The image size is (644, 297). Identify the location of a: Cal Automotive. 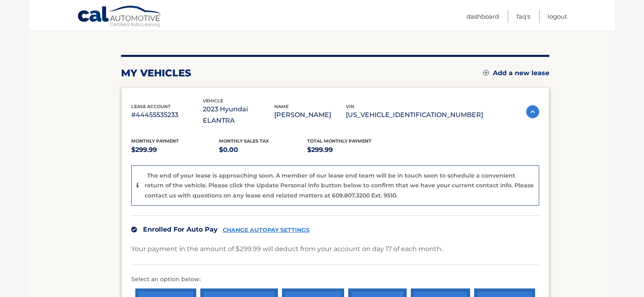
(120, 17).